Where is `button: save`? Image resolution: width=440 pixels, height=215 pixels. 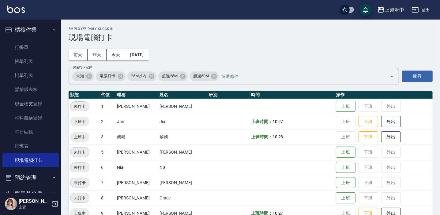
button: save is located at coordinates (365, 10).